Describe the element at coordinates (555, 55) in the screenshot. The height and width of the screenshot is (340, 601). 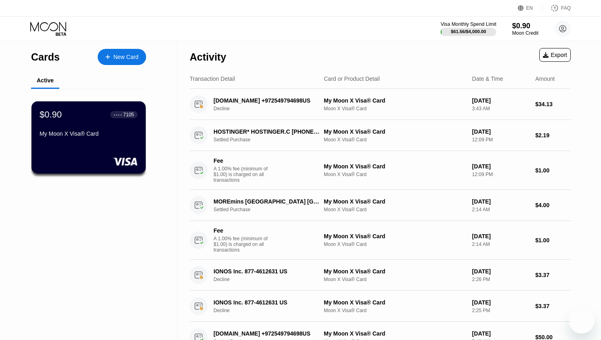
I see `div: Export` at that location.